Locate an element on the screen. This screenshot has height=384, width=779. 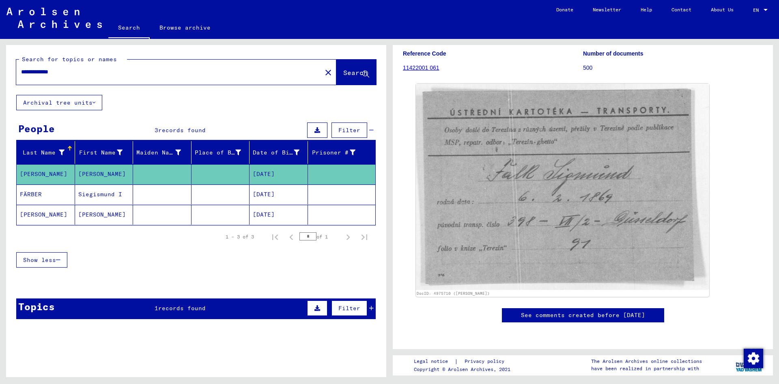
button: Next page is located at coordinates (348, 237).